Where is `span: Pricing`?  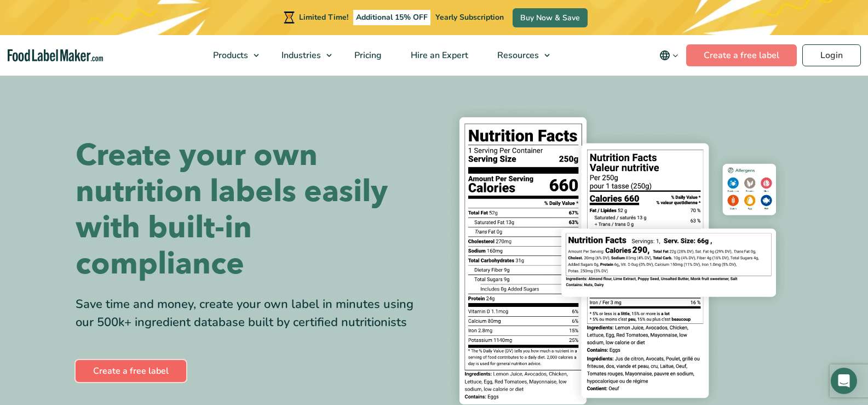 span: Pricing is located at coordinates (367, 55).